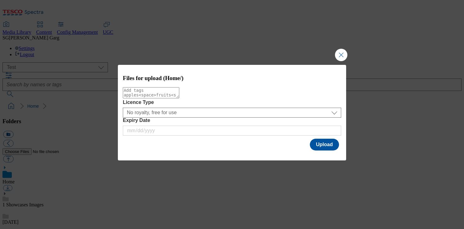  What do you see at coordinates (324, 144) in the screenshot?
I see `button: Upload` at bounding box center [324, 144].